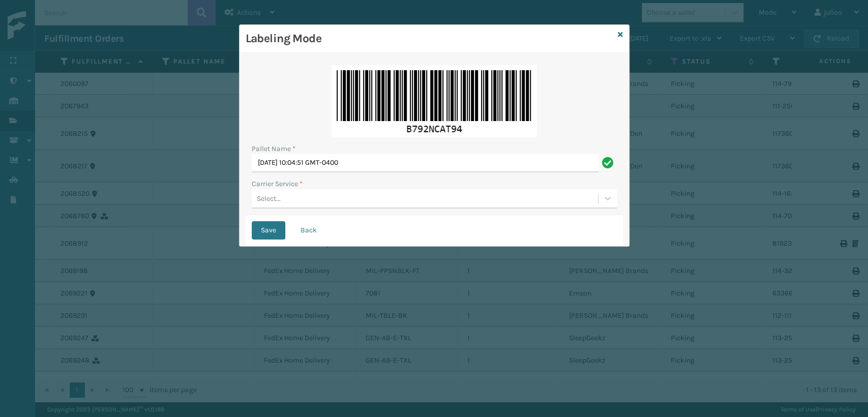 Image resolution: width=868 pixels, height=417 pixels. Describe the element at coordinates (268, 230) in the screenshot. I see `button: Save` at that location.